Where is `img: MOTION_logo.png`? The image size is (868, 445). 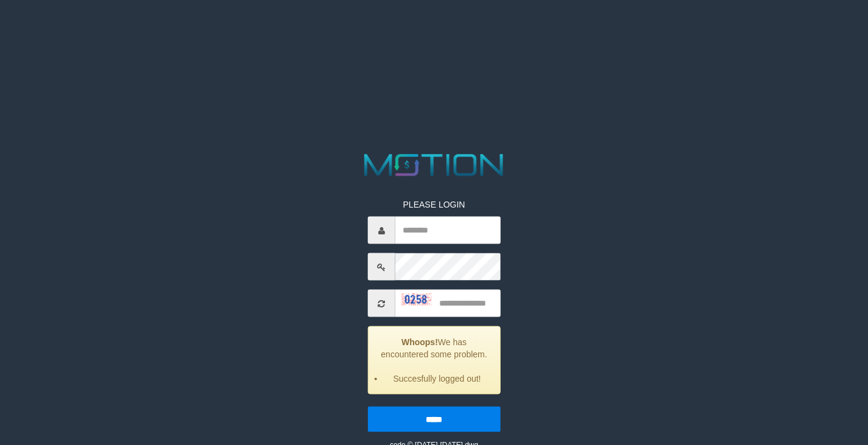
img: MOTION_logo.png is located at coordinates (434, 165).